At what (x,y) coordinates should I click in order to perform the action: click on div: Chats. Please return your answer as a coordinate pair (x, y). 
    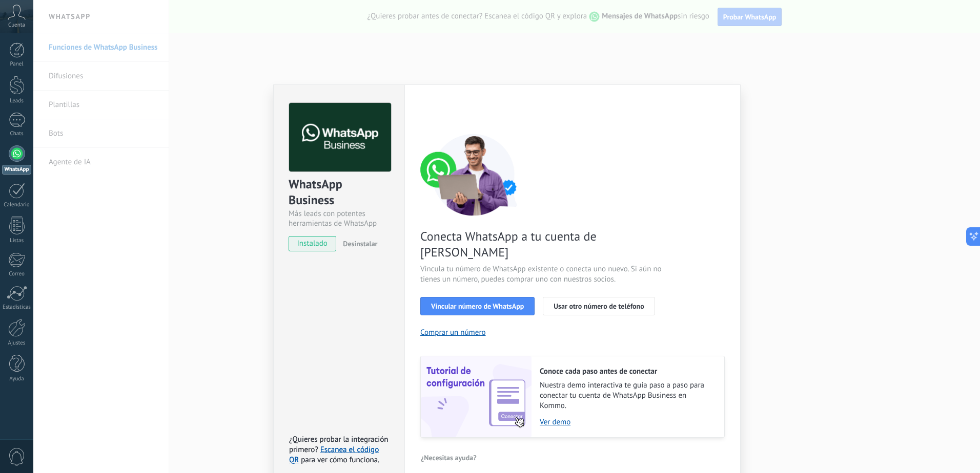
    Looking at the image, I should click on (17, 134).